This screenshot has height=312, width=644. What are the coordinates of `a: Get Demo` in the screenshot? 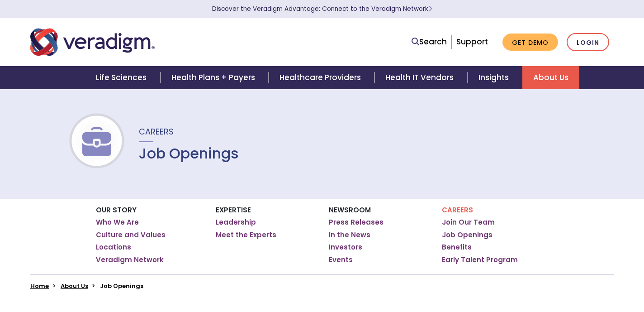 It's located at (530, 42).